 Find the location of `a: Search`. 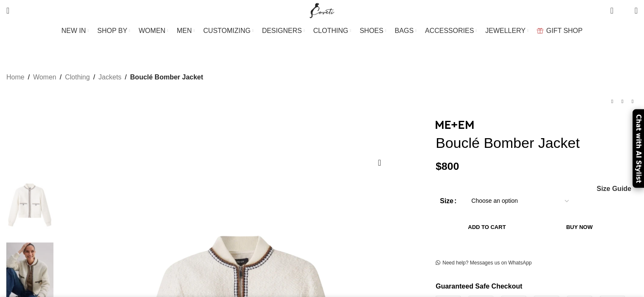

a: Search is located at coordinates (7, 10).